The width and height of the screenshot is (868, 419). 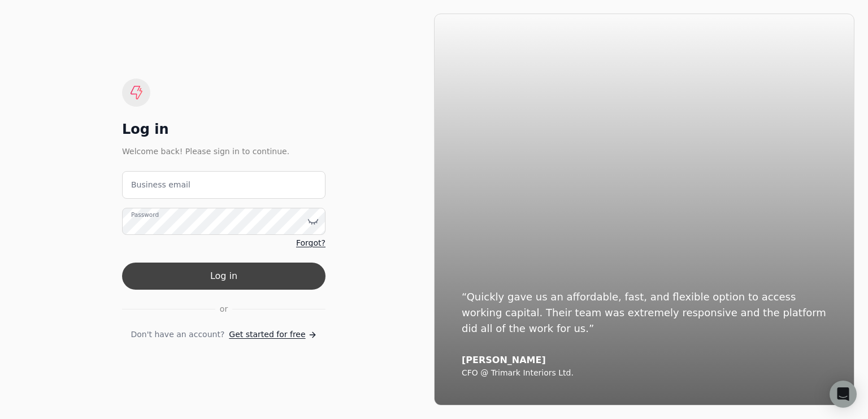 What do you see at coordinates (144, 214) in the screenshot?
I see `label: Password` at bounding box center [144, 214].